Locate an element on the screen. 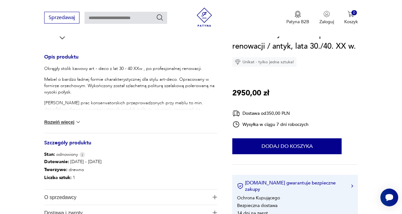 The width and height of the screenshot is (402, 214). span: odnowiony is located at coordinates (61, 154).